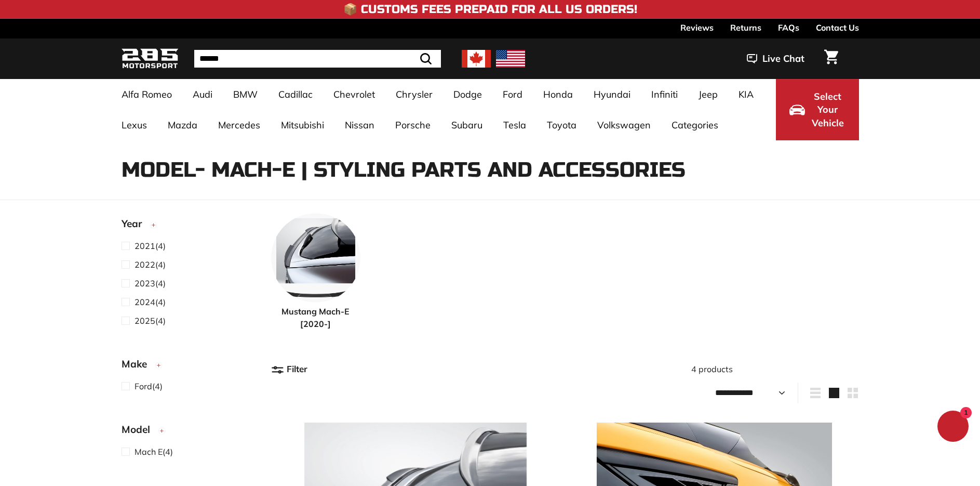 This screenshot has width=980, height=486. I want to click on button: Select Your Vehicle, so click(817, 110).